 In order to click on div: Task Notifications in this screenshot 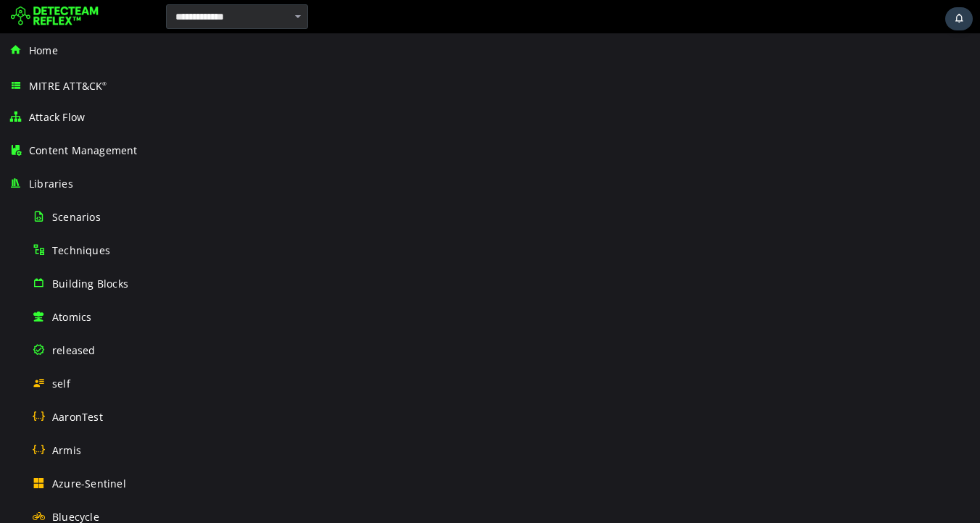, I will do `click(959, 19)`.